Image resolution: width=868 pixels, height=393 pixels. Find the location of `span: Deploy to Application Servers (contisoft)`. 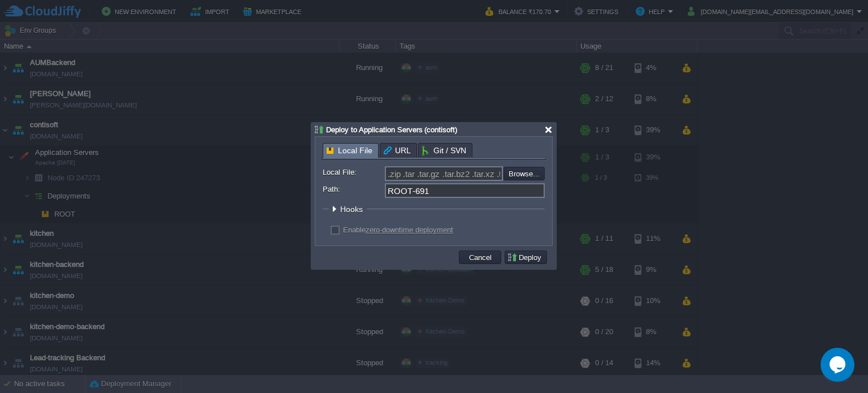

span: Deploy to Application Servers (contisoft) is located at coordinates (391, 130).